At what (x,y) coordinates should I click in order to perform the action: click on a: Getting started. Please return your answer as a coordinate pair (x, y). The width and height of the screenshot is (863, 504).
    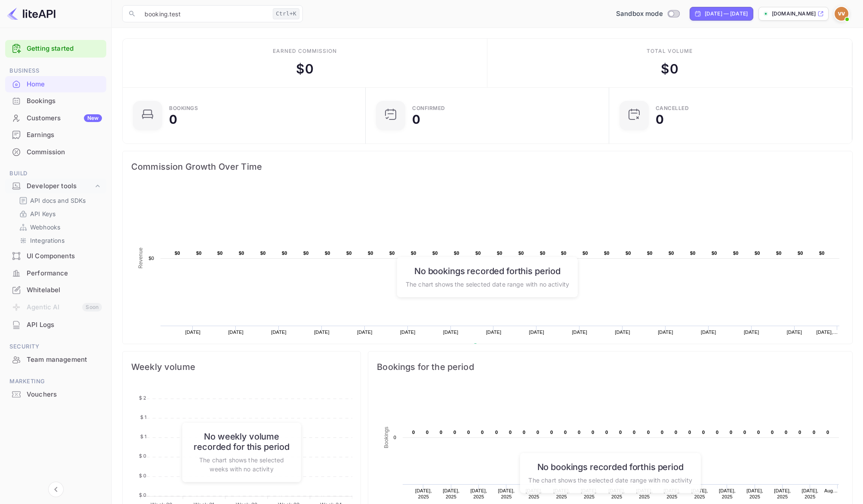
    Looking at the image, I should click on (64, 49).